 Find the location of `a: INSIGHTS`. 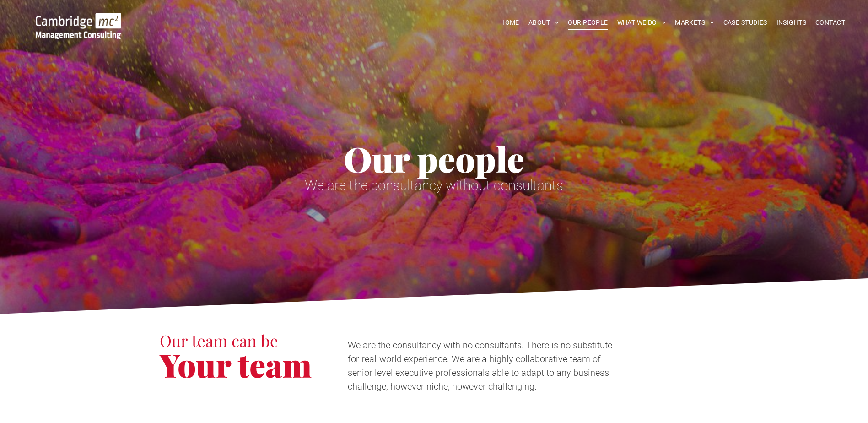

a: INSIGHTS is located at coordinates (791, 23).